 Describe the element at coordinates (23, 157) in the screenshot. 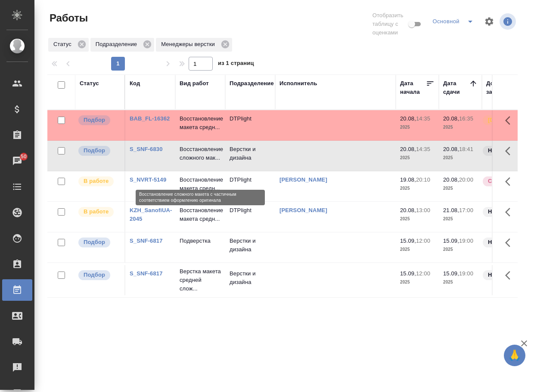

I see `span: 50` at that location.